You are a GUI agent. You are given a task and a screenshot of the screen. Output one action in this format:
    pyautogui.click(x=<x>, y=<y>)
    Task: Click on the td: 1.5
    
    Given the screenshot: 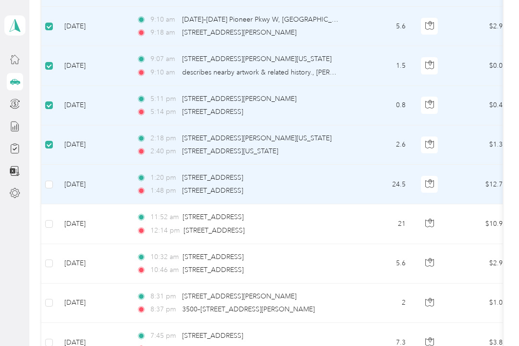 What is the action you would take?
    pyautogui.click(x=382, y=66)
    